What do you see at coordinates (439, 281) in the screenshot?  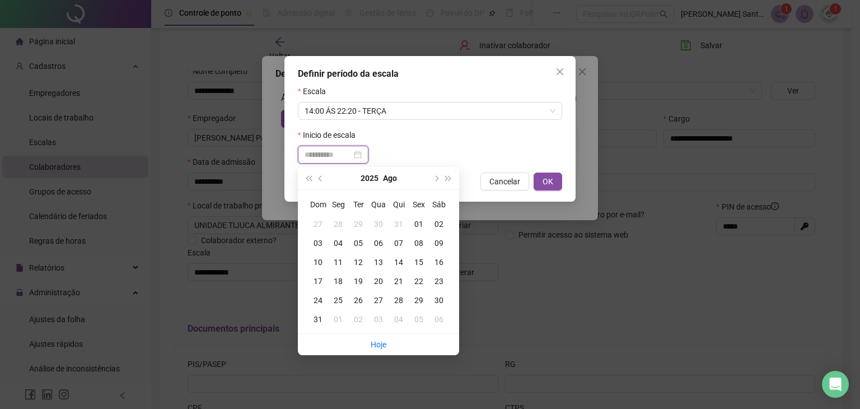 I see `div: 23` at bounding box center [439, 281].